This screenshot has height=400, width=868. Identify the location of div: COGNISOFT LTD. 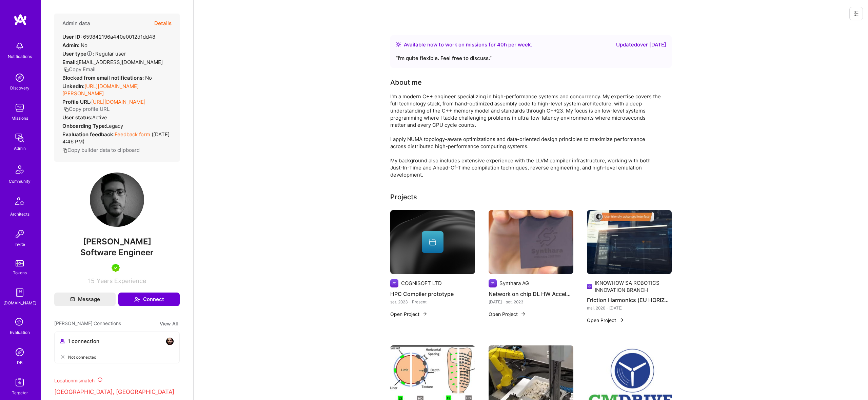
(421, 283).